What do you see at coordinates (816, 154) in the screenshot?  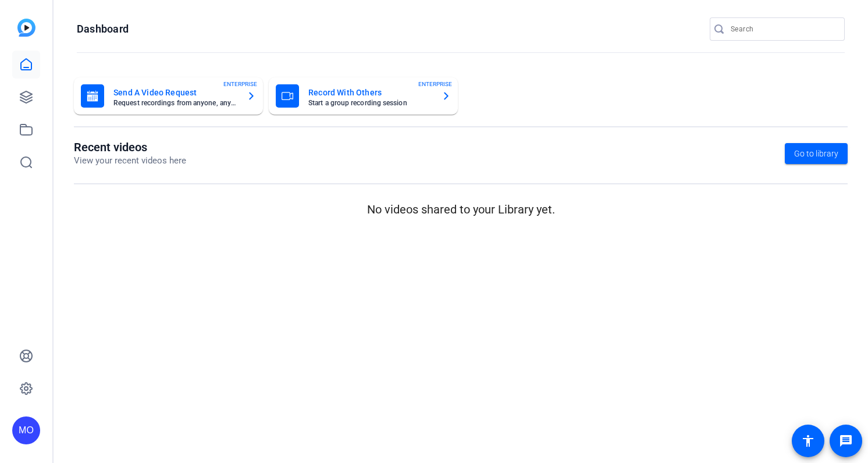 I see `span: Go to library` at bounding box center [816, 154].